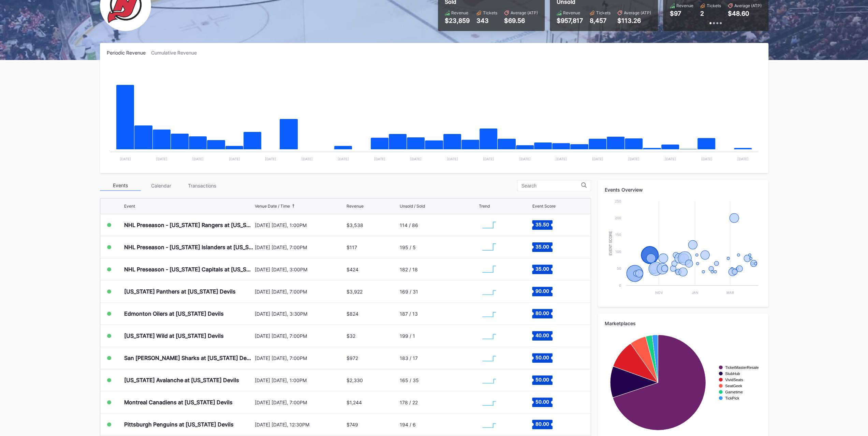  Describe the element at coordinates (620, 285) in the screenshot. I see `text: 0` at that location.